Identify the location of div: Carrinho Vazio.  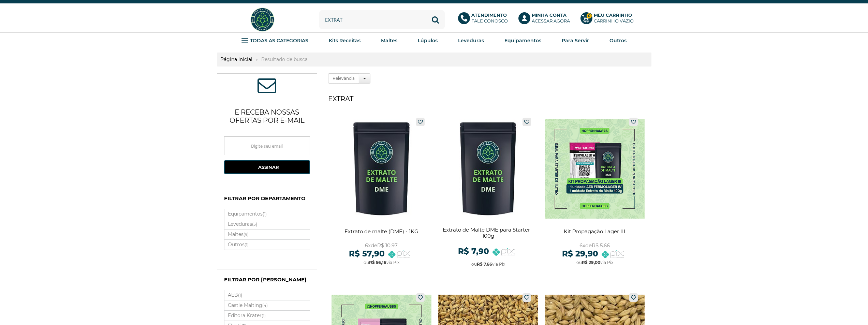
(614, 21).